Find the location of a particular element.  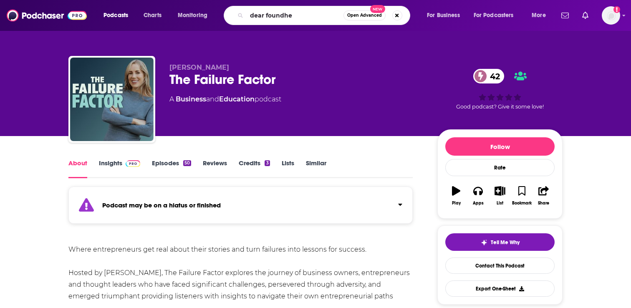

div: Apps is located at coordinates (478, 203).